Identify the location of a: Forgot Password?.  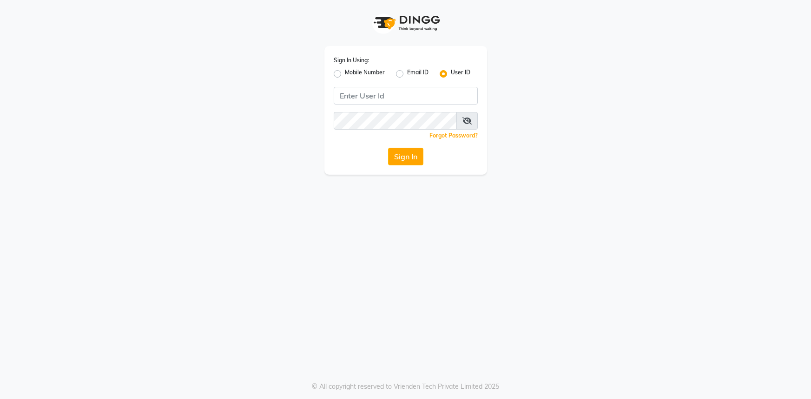
(454, 135).